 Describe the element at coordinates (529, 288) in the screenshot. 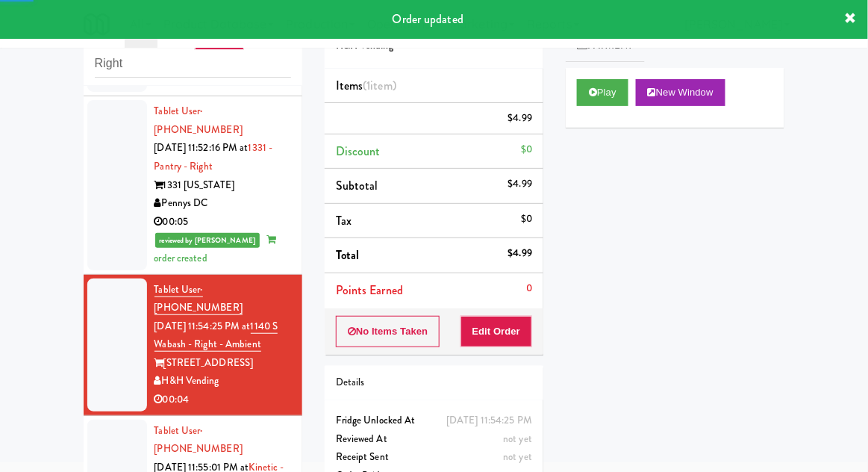

I see `div: 0` at that location.